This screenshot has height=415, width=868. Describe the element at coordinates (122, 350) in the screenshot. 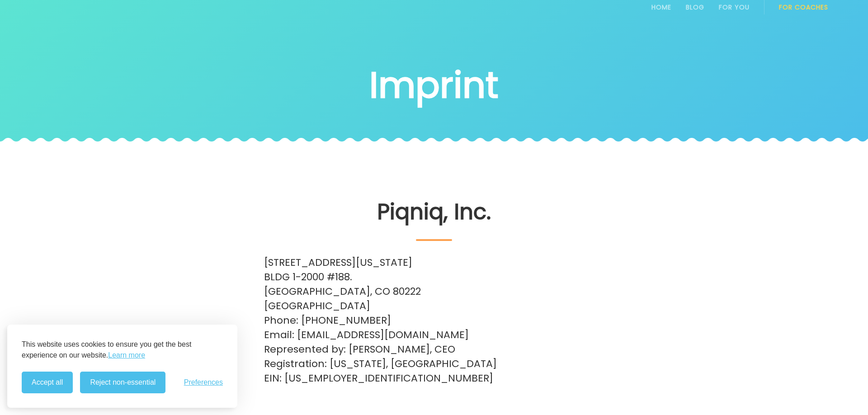

I see `p: This website uses cookies to ensure you get the best experience on our website.` at that location.